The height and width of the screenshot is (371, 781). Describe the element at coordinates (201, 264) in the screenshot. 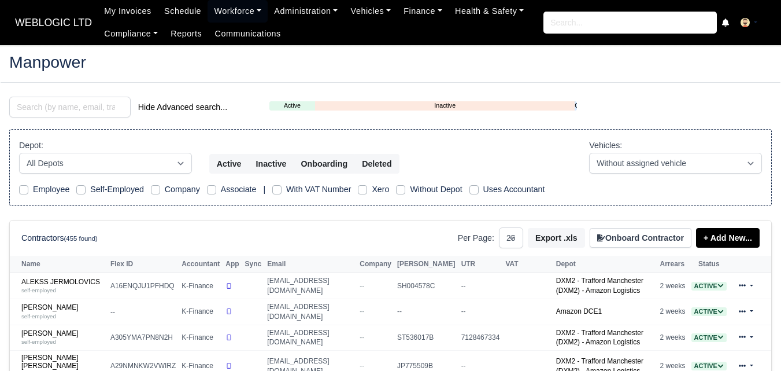

I see `th: Accountant` at that location.